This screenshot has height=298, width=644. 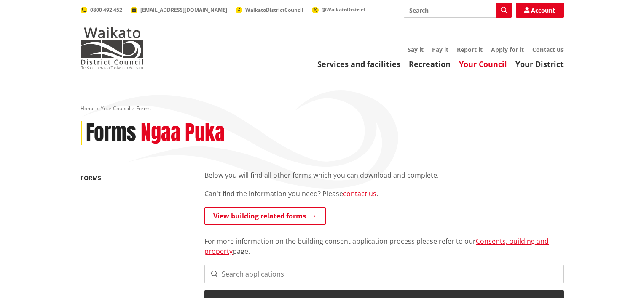 What do you see at coordinates (112, 48) in the screenshot?
I see `img: Waikato District Council - Te Kaunihera aa Takiwaa o Waikato` at bounding box center [112, 48].